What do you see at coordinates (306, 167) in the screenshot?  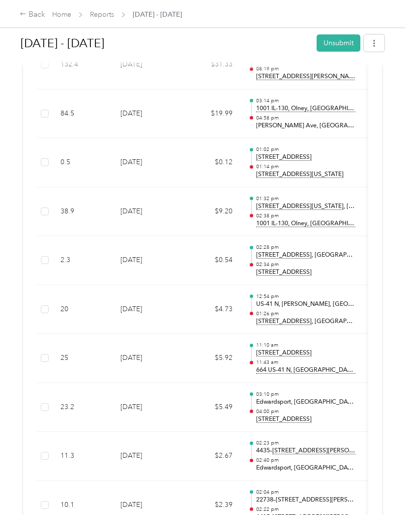 I see `p: 01:14 pm` at bounding box center [306, 167].